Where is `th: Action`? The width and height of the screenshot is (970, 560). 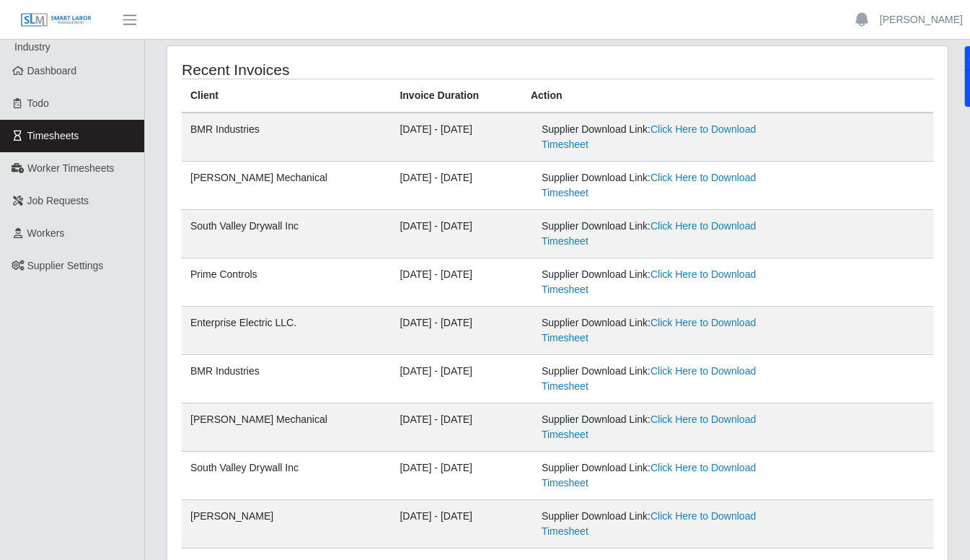
th: Action is located at coordinates (728, 96).